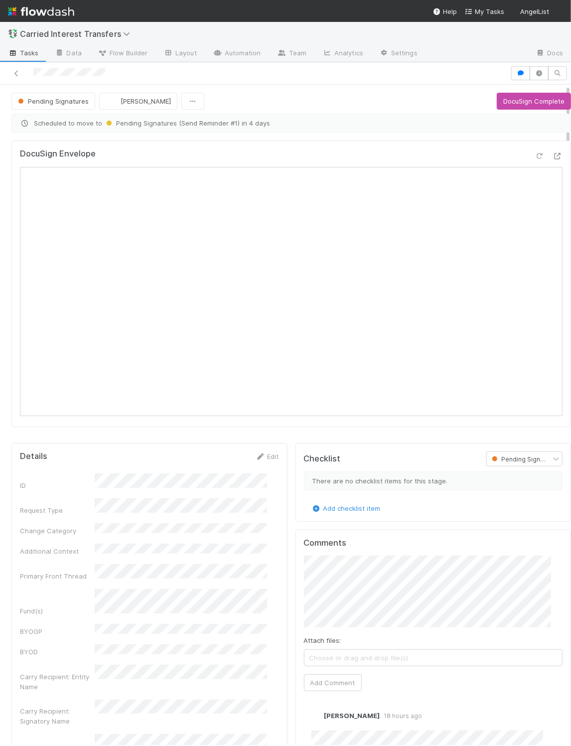  Describe the element at coordinates (534, 101) in the screenshot. I see `button: DocuSign Complete` at that location.